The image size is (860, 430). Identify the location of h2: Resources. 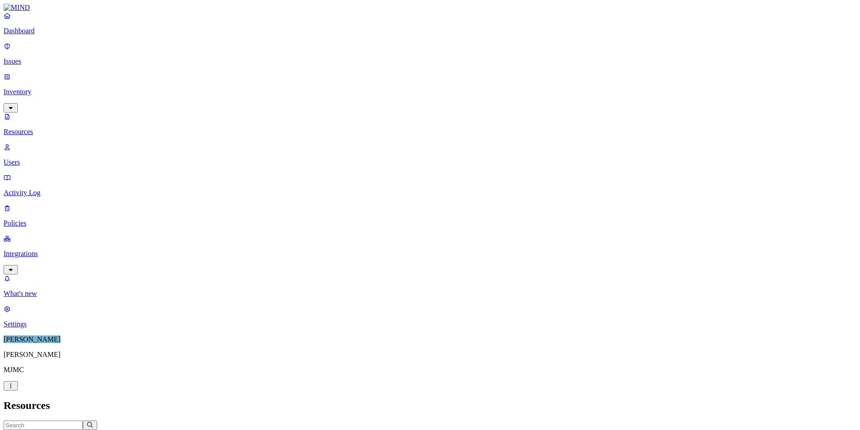
(430, 405).